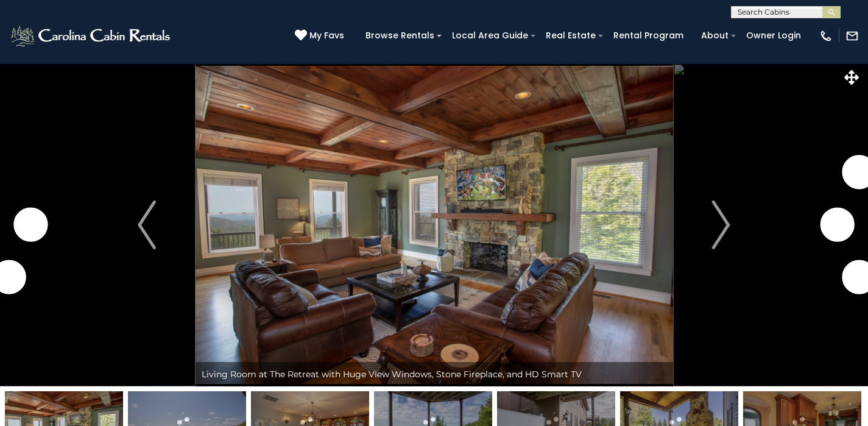  I want to click on a: My Favs, so click(321, 36).